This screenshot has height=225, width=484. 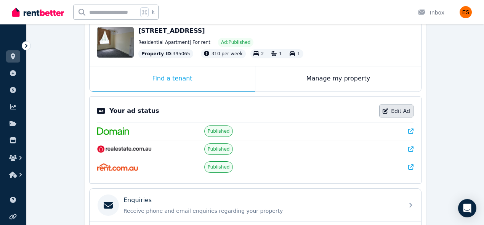 I want to click on img: RentBetter, so click(x=38, y=12).